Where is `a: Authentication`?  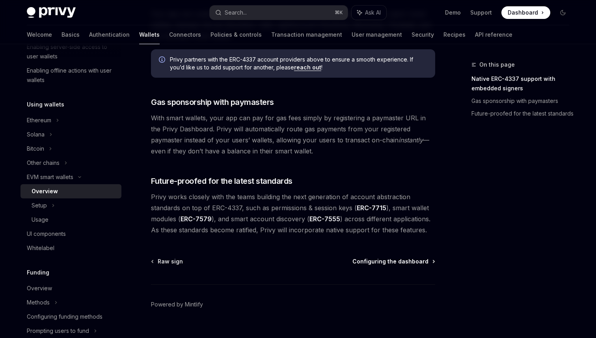 a: Authentication is located at coordinates (109, 35).